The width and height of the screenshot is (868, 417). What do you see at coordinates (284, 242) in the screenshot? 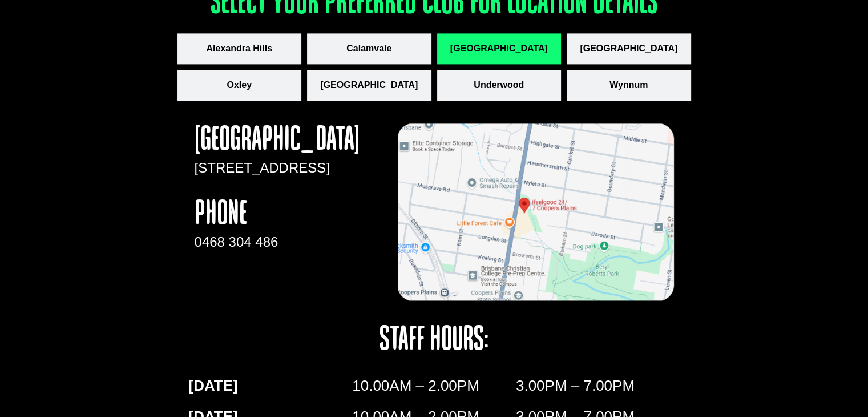
I see `p: 0468 304 486` at bounding box center [284, 242].